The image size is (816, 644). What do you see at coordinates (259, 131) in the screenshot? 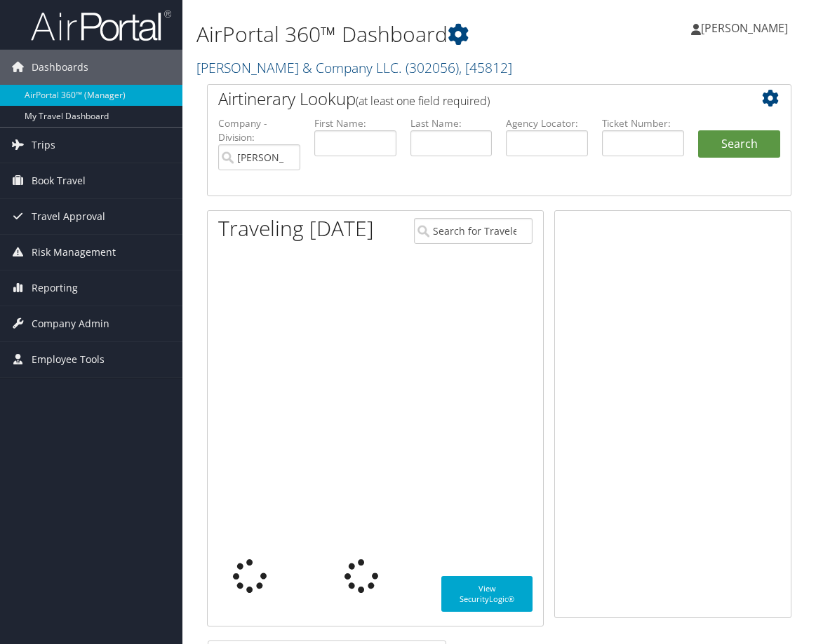
I see `label: Company - Division:` at bounding box center [259, 131].